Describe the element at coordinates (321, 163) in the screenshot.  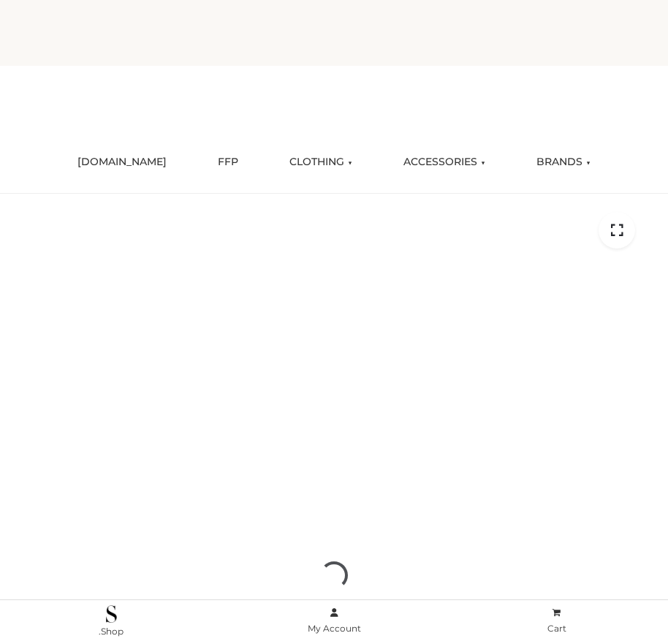
I see `a: CLOTHING` at that location.